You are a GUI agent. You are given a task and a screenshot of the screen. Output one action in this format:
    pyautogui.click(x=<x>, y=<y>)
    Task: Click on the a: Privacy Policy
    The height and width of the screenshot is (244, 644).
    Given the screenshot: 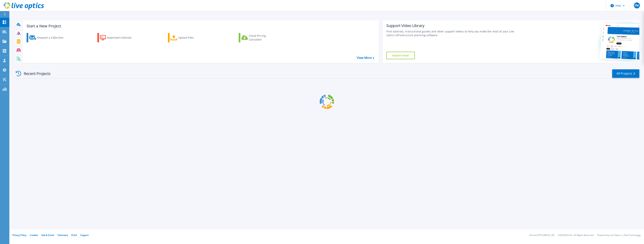 What is the action you would take?
    pyautogui.click(x=19, y=235)
    